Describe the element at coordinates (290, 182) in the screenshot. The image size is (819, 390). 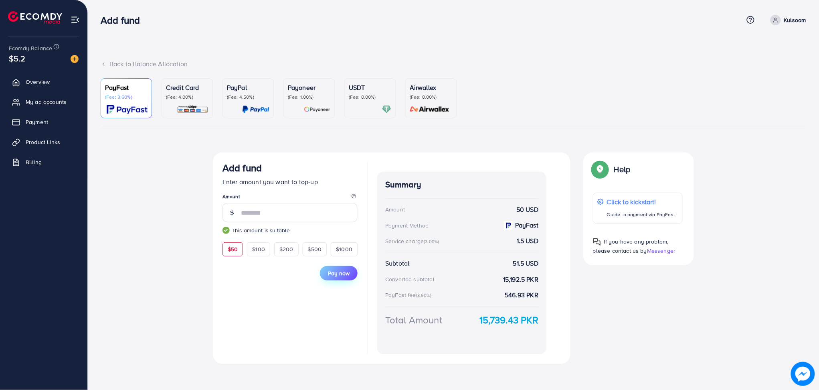
I see `p: Enter amount you want to top-up` at that location.